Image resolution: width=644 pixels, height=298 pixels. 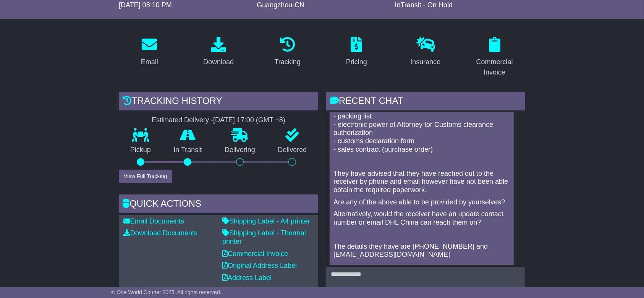 I want to click on div: Email, so click(x=150, y=62).